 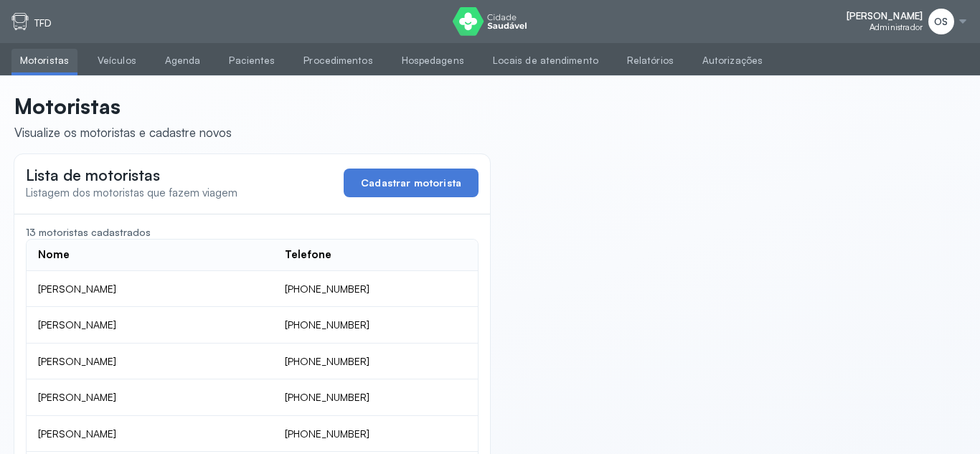 What do you see at coordinates (132, 192) in the screenshot?
I see `span: Listagem dos motoristas que fazem viagem` at bounding box center [132, 192].